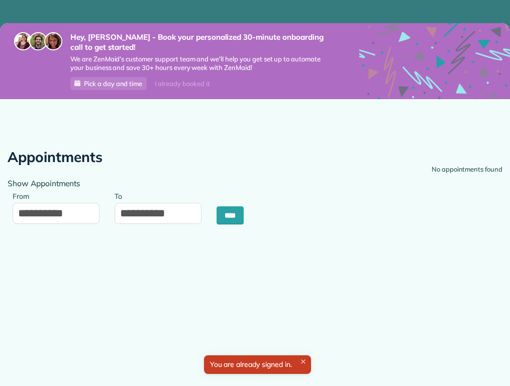  Describe the element at coordinates (23, 195) in the screenshot. I see `label: From` at that location.